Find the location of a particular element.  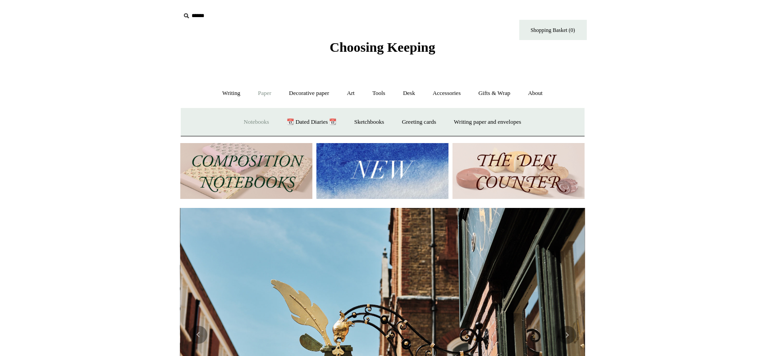

a: Art is located at coordinates (351, 93).